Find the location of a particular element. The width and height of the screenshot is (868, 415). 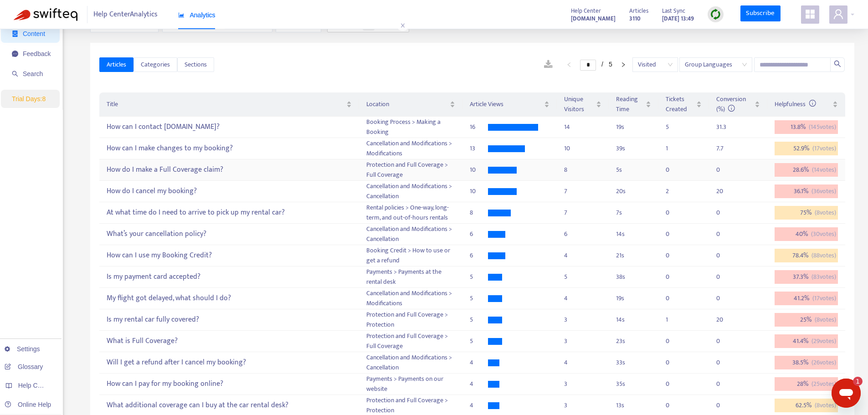

th: Location is located at coordinates (411, 105).